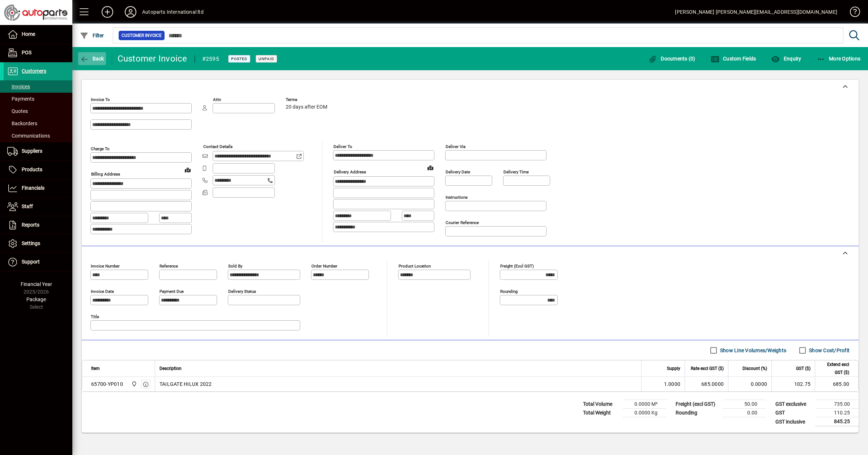  Describe the element at coordinates (697, 405) in the screenshot. I see `td: Freight (excl GST)` at that location.